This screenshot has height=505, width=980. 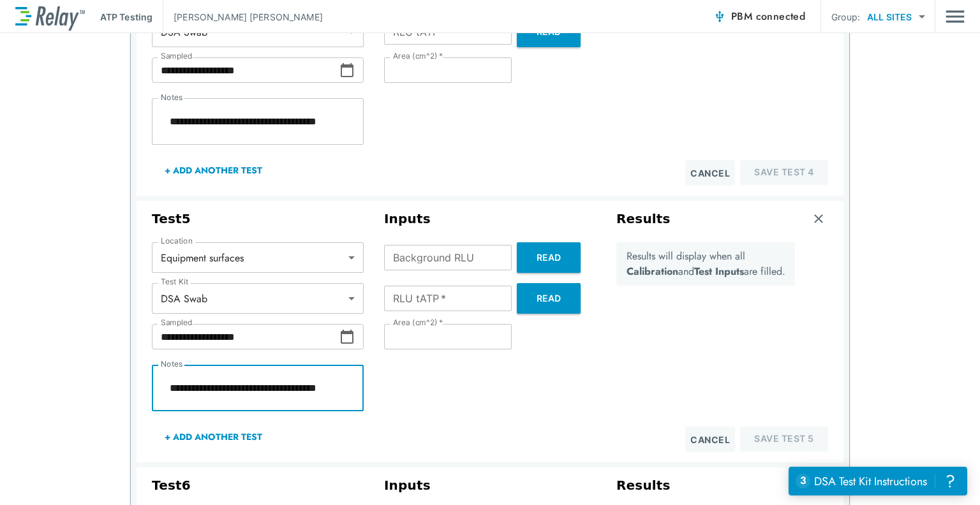 I want to click on p: Results will display when all and are filled., so click(x=706, y=264).